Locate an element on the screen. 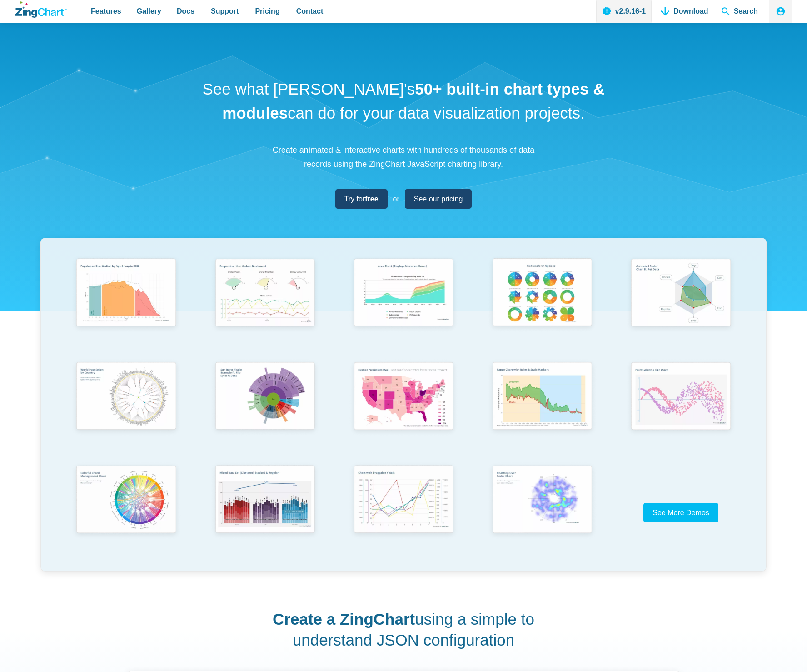 The height and width of the screenshot is (672, 807). img: Sun Burst Plugin Example ft. File System Data is located at coordinates (265, 397).